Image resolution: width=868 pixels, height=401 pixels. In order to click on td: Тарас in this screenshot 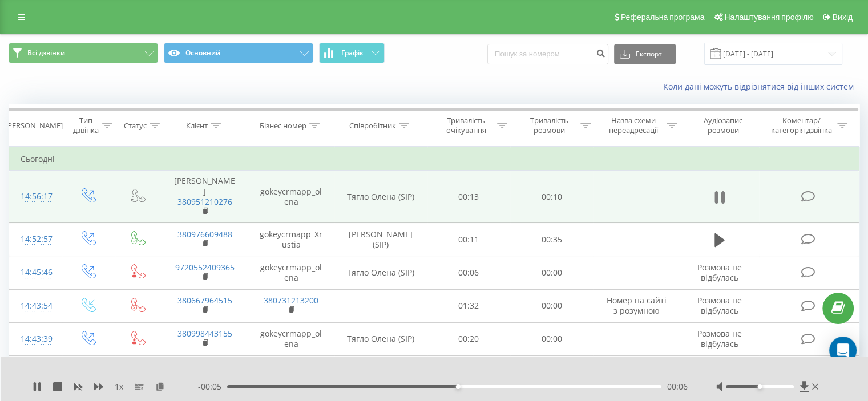, I will do `click(204, 376)`.